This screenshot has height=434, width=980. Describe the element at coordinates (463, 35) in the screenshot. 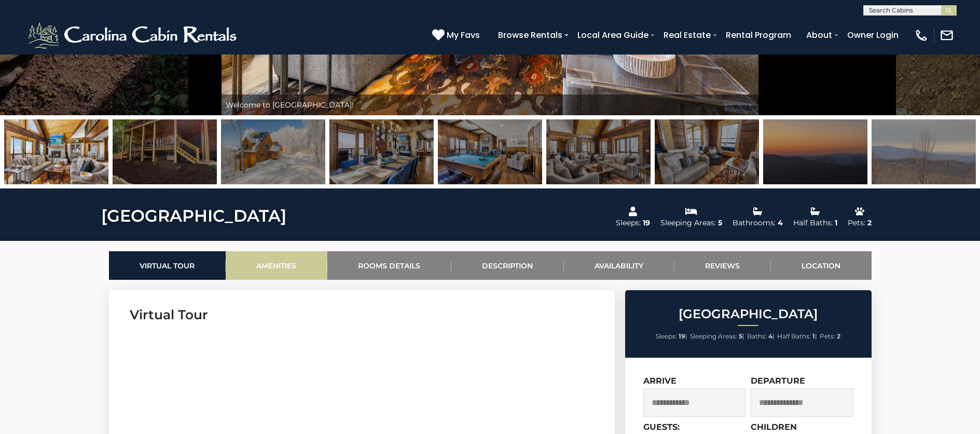

I see `span: My Favs` at that location.